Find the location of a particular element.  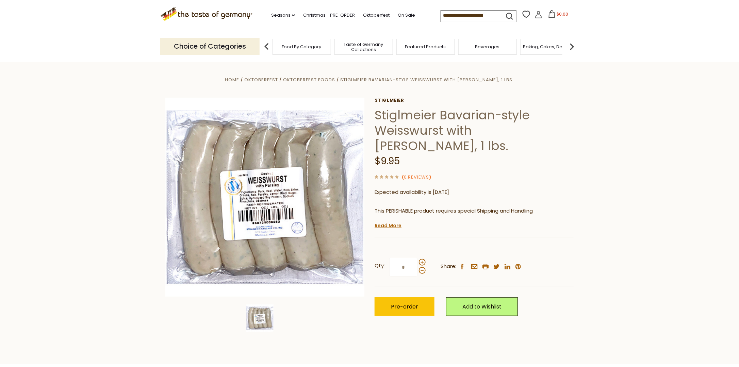

button: Pre-order is located at coordinates (404, 306).